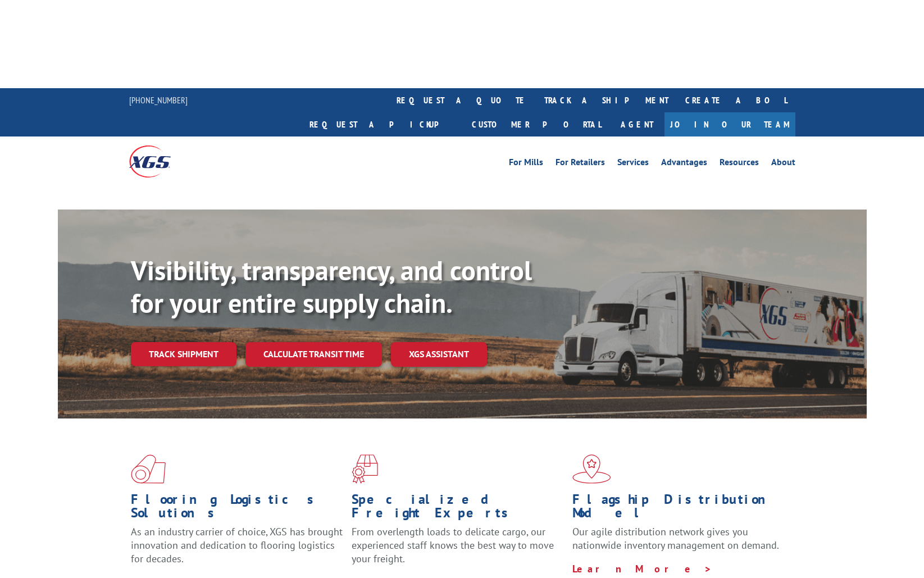 The height and width of the screenshot is (578, 924). What do you see at coordinates (606, 100) in the screenshot?
I see `a: track a shipment` at bounding box center [606, 100].